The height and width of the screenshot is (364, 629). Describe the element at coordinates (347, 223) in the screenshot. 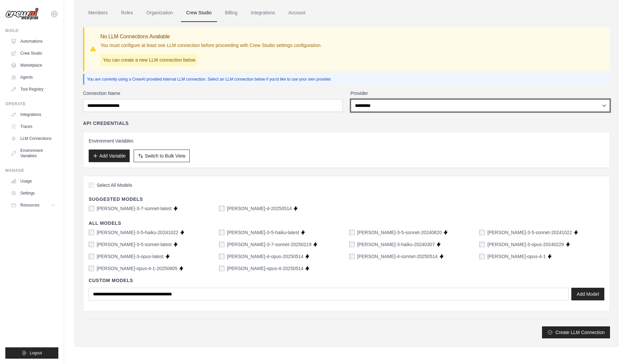

I see `h4: All Models` at that location.